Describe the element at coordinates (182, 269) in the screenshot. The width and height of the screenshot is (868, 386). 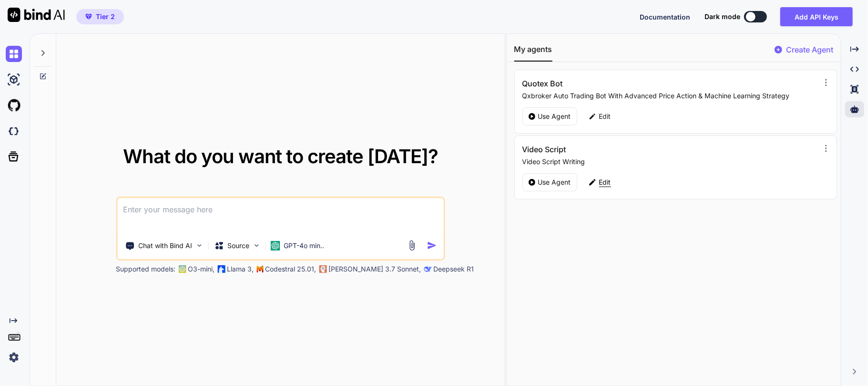
I see `img: GPT-4` at that location.